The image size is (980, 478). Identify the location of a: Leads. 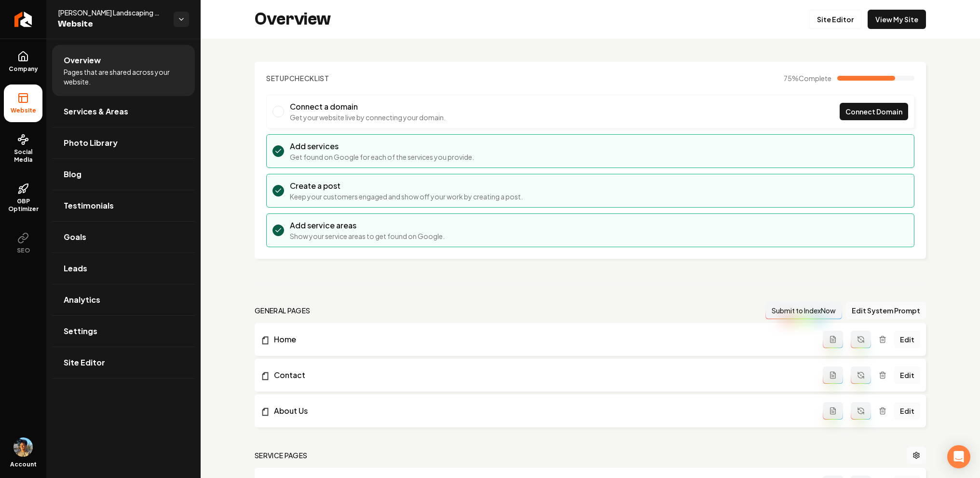
(124, 268).